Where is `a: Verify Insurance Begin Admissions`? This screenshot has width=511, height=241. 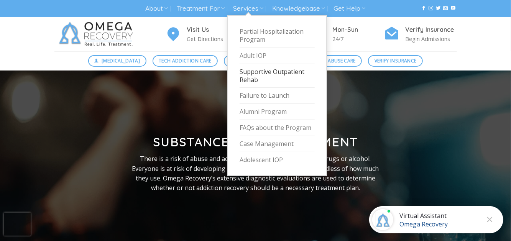 a: Verify Insurance Begin Admissions is located at coordinates (420, 34).